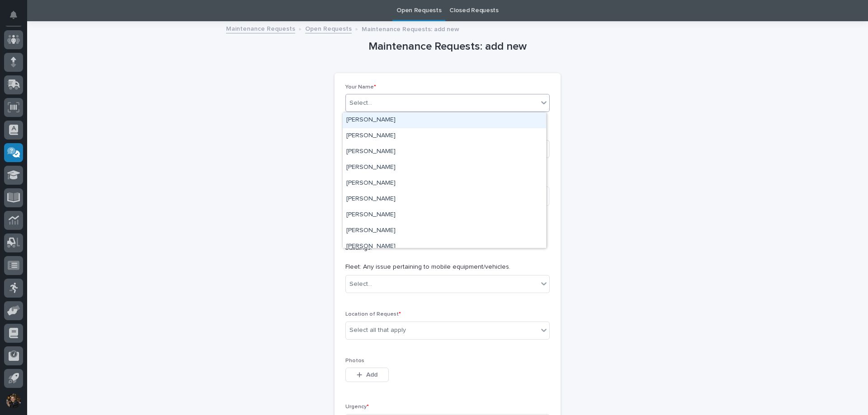  Describe the element at coordinates (444, 120) in the screenshot. I see `div: Aaron Hulings` at that location.